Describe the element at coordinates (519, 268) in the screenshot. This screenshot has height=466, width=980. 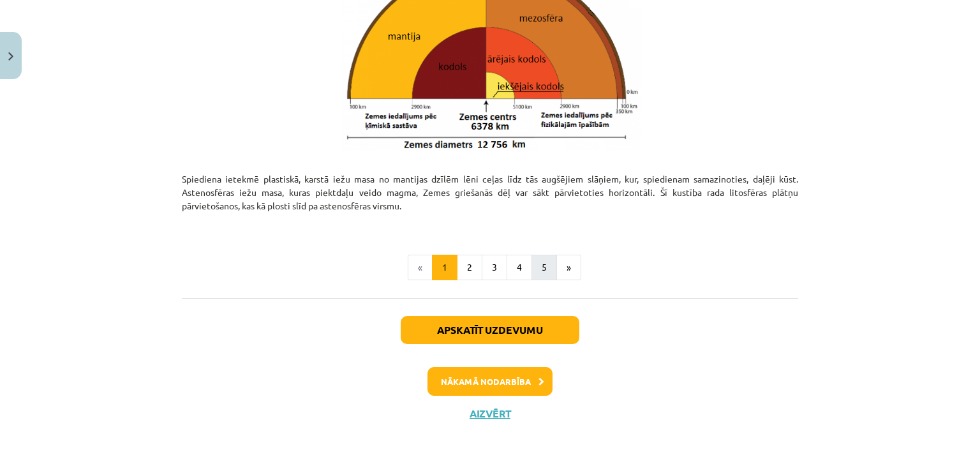
I see `button: 4` at that location.